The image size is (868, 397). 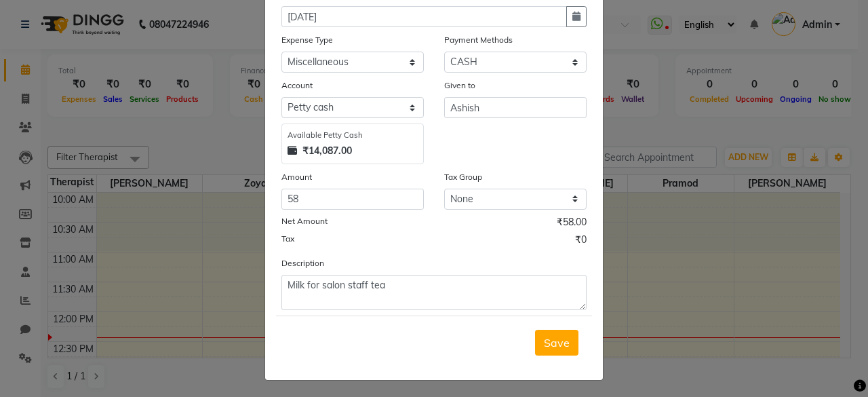 What do you see at coordinates (307, 40) in the screenshot?
I see `label: Expense Type` at bounding box center [307, 40].